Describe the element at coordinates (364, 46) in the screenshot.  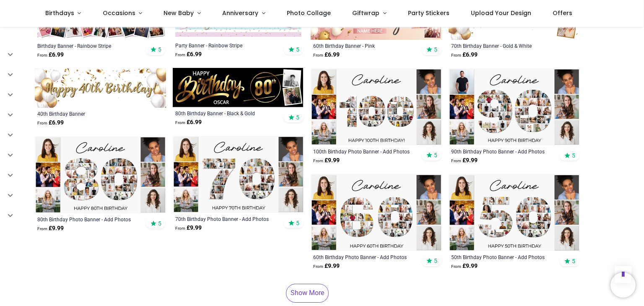
I see `a: 60th Birthday Banner - Pink` at that location.